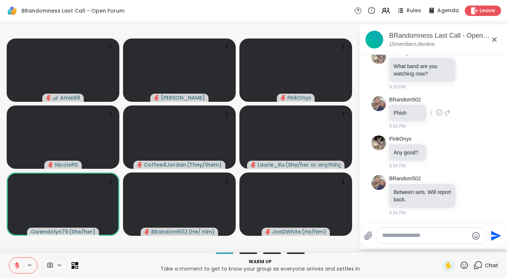  What do you see at coordinates (448, 11) in the screenshot?
I see `span: Agenda` at bounding box center [448, 11].